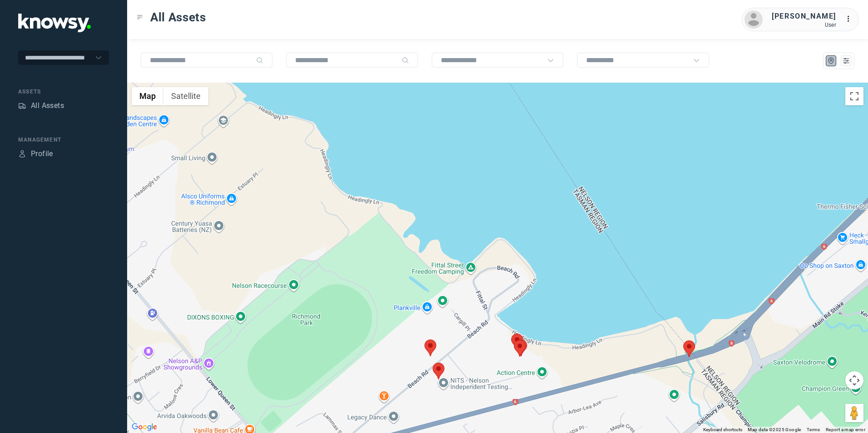  What do you see at coordinates (855, 413) in the screenshot?
I see `button: Drag Pegman onto the map to open Street View` at bounding box center [855, 413].